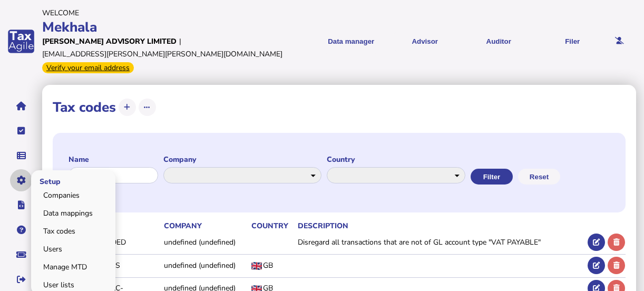 Image resolution: width=644 pixels, height=291 pixels. Describe the element at coordinates (539, 177) in the screenshot. I see `button: Reset` at that location.